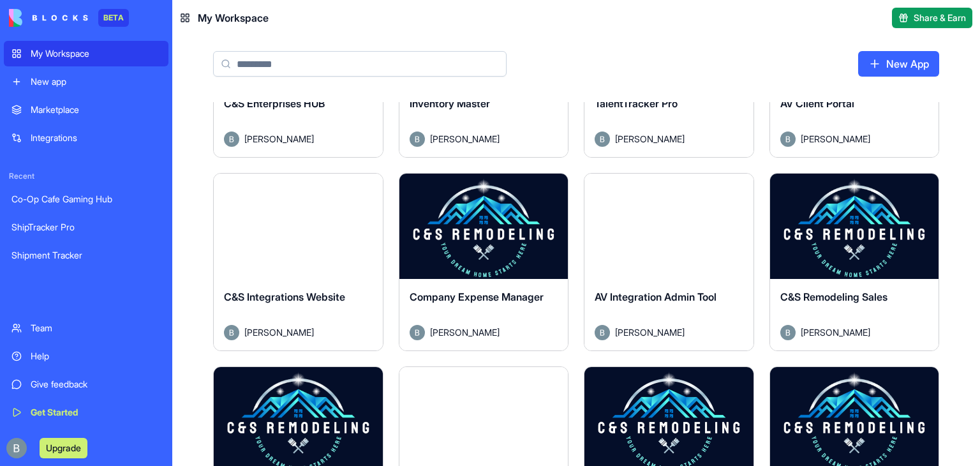 This screenshot has height=466, width=980. Describe the element at coordinates (477, 297) in the screenshot. I see `span: Company Expense Manager` at that location.